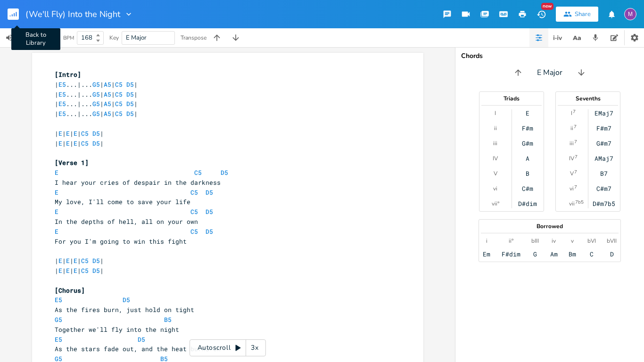 The height and width of the screenshot is (362, 644). I want to click on div: bIII, so click(536, 241).